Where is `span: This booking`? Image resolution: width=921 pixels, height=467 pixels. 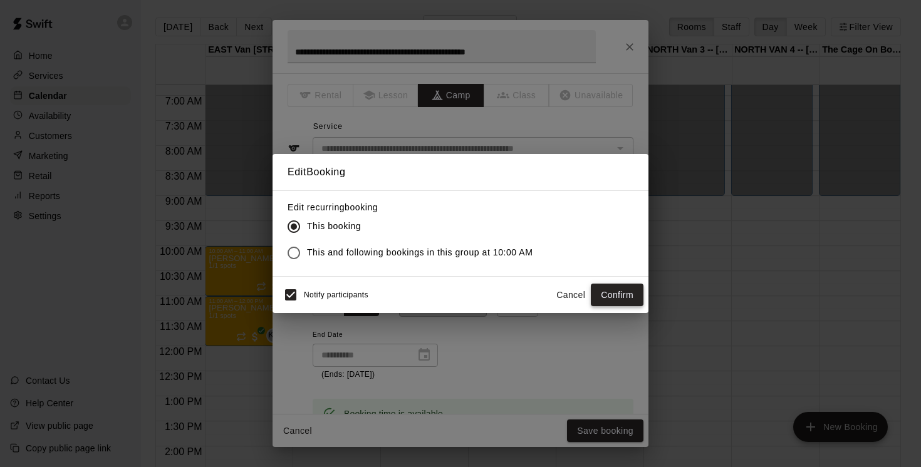 span: This booking is located at coordinates (334, 226).